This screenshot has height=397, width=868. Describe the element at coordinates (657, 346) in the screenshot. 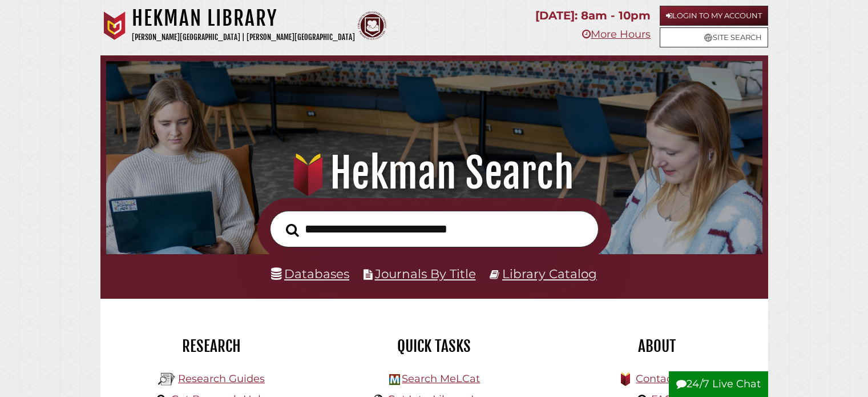

I see `h2: About` at that location.